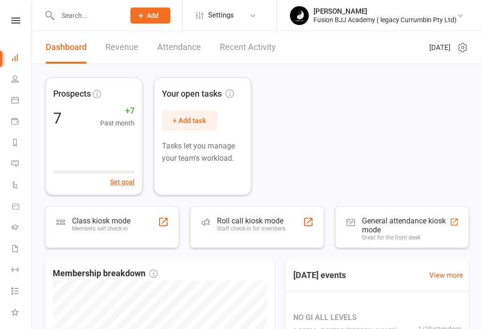 This screenshot has height=329, width=482. I want to click on button: + Add task, so click(189, 121).